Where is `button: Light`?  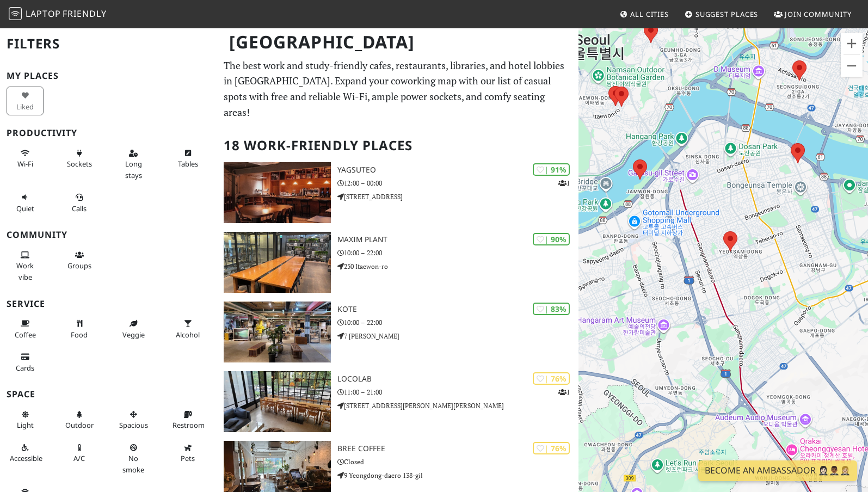
button: Light is located at coordinates (25, 419).